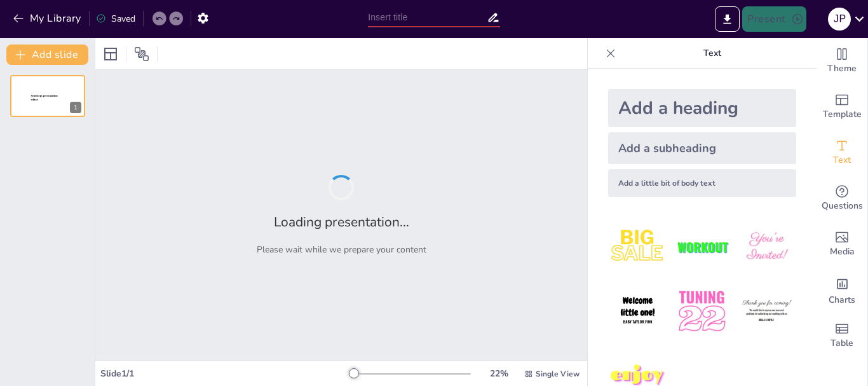 Image resolution: width=868 pixels, height=386 pixels. I want to click on div: Add charts and graphs, so click(842, 290).